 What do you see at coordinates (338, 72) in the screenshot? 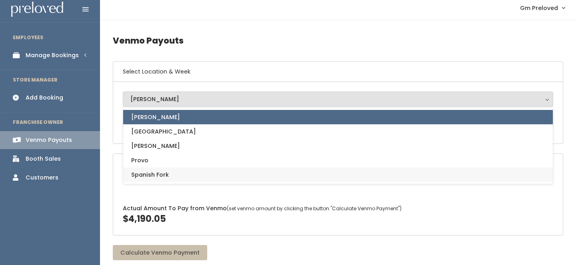
I see `h6: Select Location & Week` at bounding box center [338, 72].